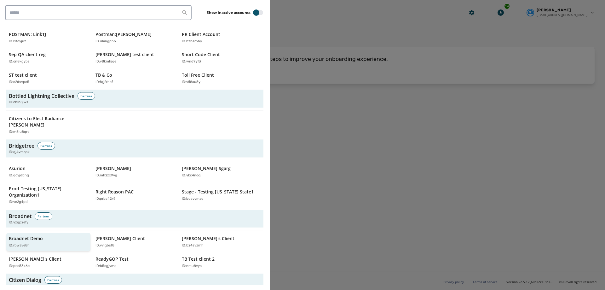 This screenshot has height=290, width=605. What do you see at coordinates (17, 168) in the screenshot?
I see `p: Asurion` at bounding box center [17, 168].